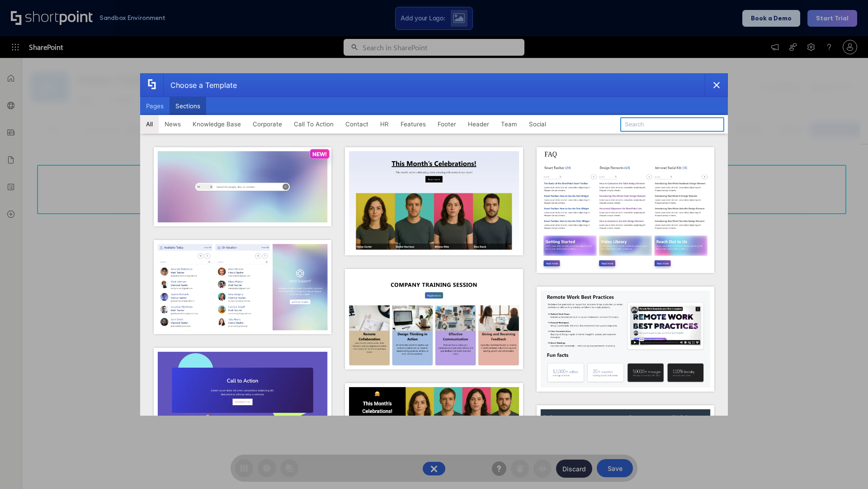  What do you see at coordinates (434, 244) in the screenshot?
I see `div: template selector` at bounding box center [434, 244].